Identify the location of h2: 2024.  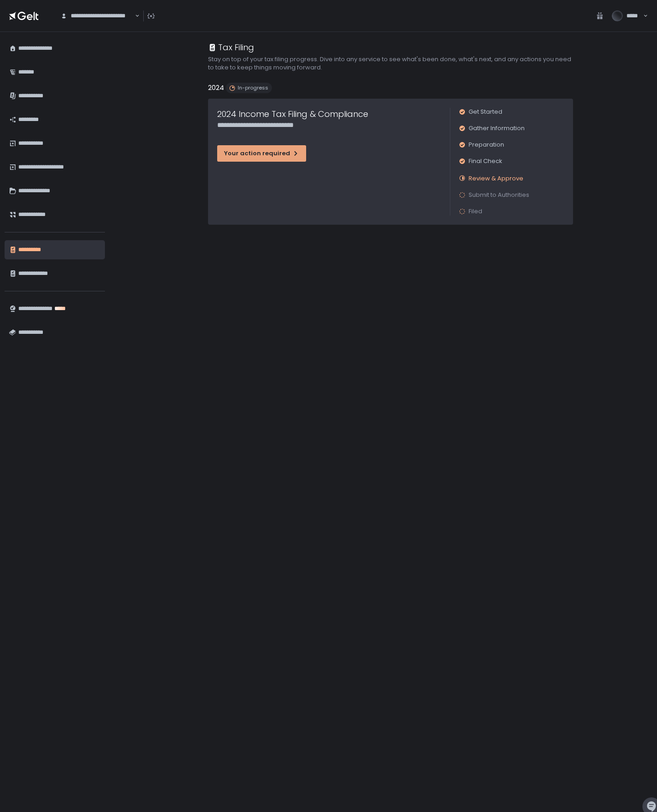
(216, 88).